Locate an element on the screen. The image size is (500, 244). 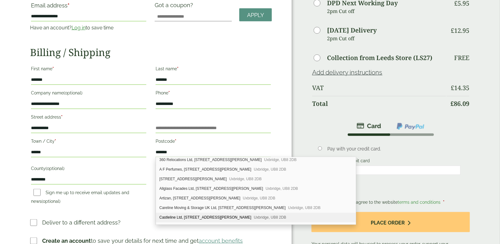
div: Artizan, Unit 4, Trade City Business Park, Cowley Mill Road is located at coordinates (256, 198).